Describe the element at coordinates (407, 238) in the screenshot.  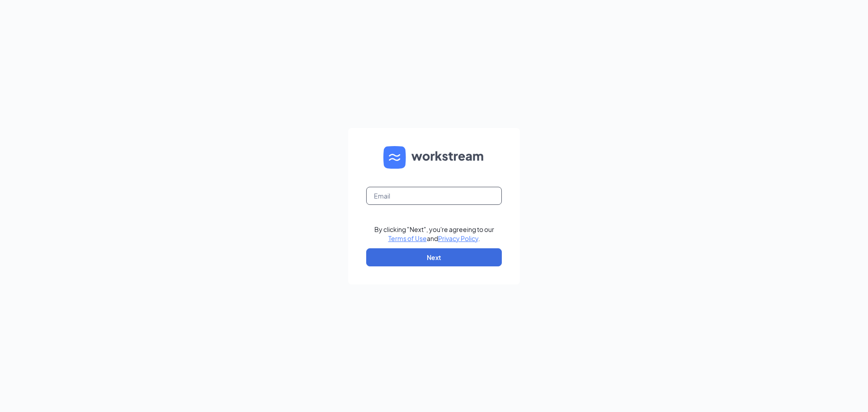
I see `a: Terms of Use` at that location.